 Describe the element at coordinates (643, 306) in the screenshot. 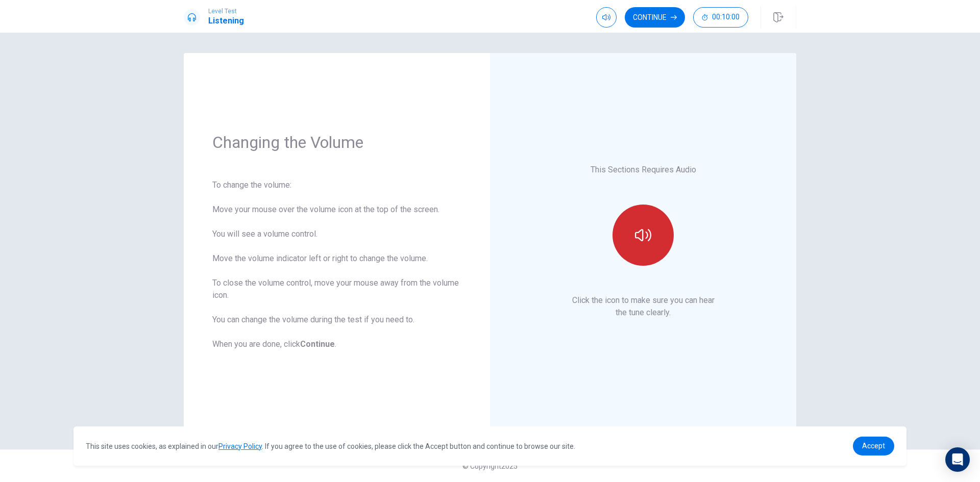

I see `p: Click the icon to make sure you can hear the tune clearly.` at that location.